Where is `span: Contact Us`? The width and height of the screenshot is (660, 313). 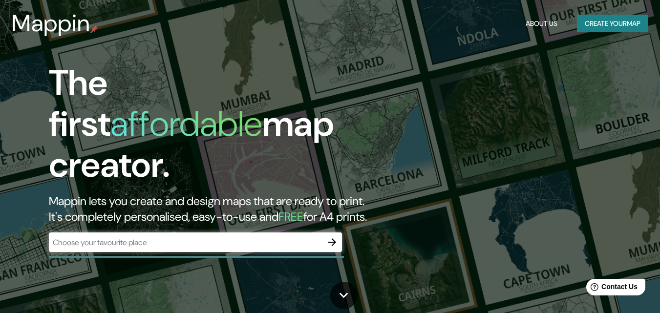 span: Contact Us is located at coordinates (46, 12).